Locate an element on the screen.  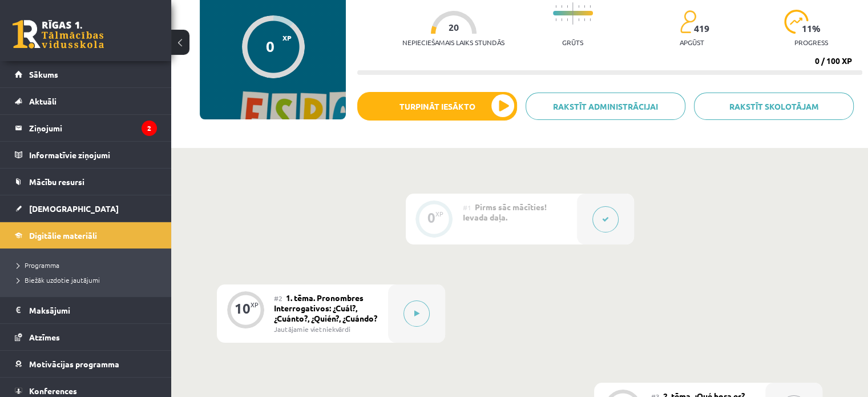
span: #1 is located at coordinates (467, 207).